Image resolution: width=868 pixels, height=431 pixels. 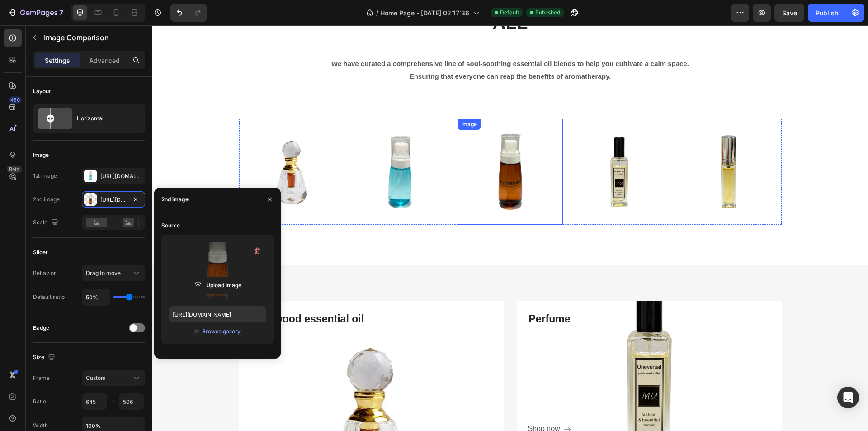 I want to click on button: Upload Image, so click(x=217, y=286).